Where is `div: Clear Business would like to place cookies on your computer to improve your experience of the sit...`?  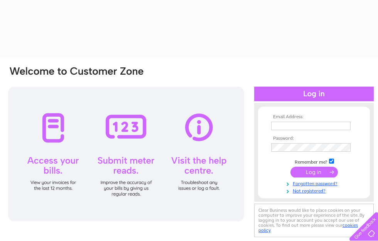 div: Clear Business would like to place cookies on your computer to improve your experience of the sit... is located at coordinates (314, 221).